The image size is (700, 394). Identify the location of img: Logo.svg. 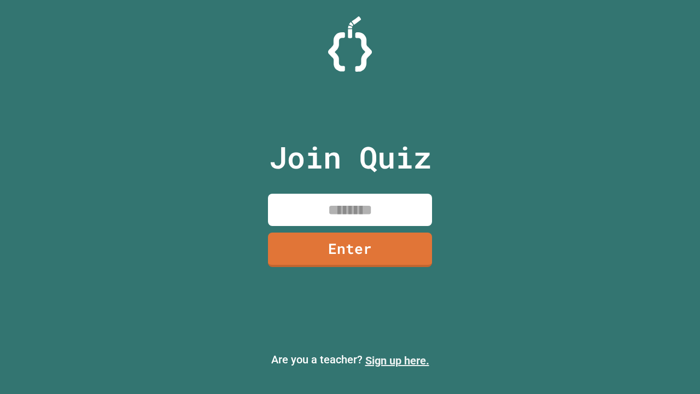
(350, 44).